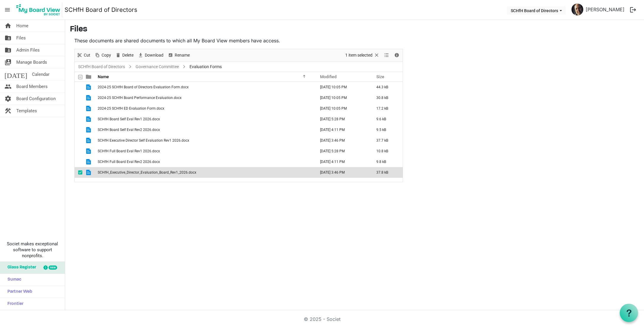 This screenshot has height=328, width=644. I want to click on span: Societ makes exceptional software to support nonprofits., so click(32, 250).